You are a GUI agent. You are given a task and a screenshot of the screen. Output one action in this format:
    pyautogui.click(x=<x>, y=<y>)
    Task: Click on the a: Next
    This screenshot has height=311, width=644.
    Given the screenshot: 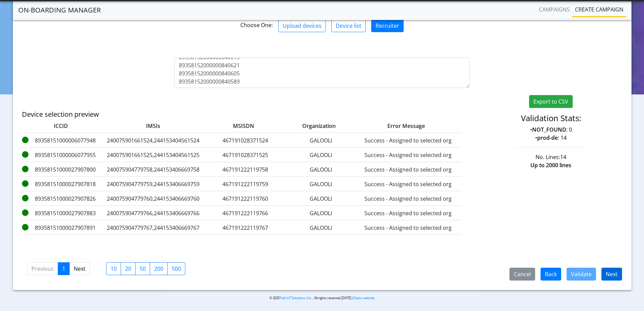 What is the action you would take?
    pyautogui.click(x=80, y=269)
    